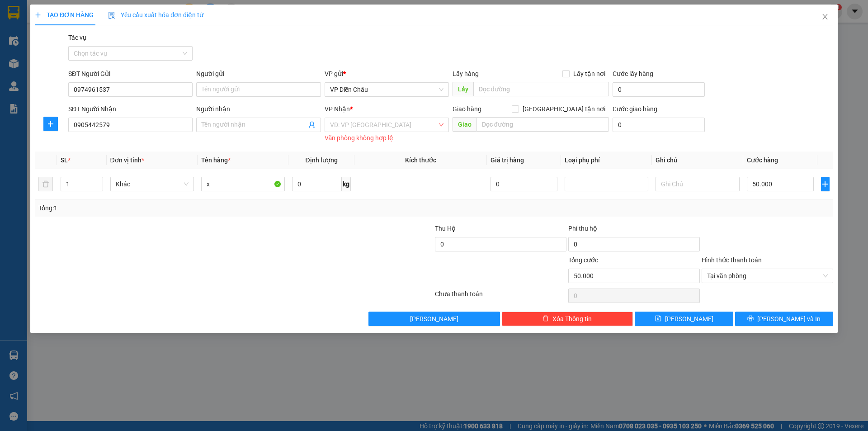 This screenshot has width=868, height=431. What do you see at coordinates (634, 230) in the screenshot?
I see `div: Phí thu hộ` at bounding box center [634, 230].